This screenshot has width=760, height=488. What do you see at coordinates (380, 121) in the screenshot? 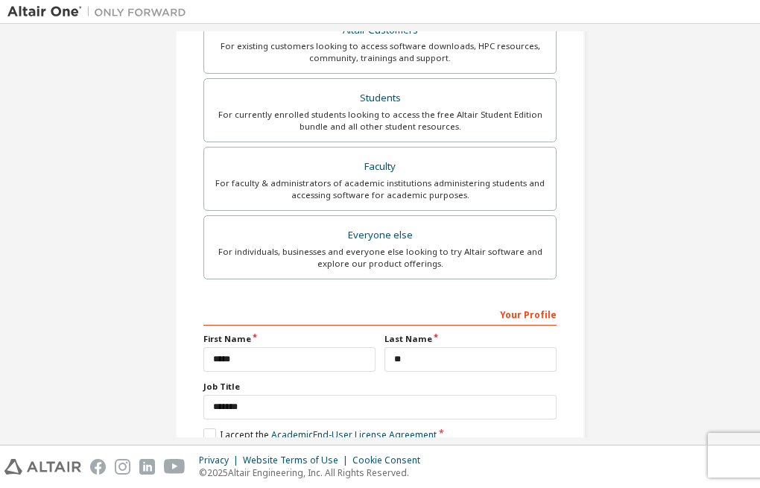
I see `div: For currently enrolled students looking to access the free Altair Student Edition bundle and all ...` at bounding box center [380, 121].